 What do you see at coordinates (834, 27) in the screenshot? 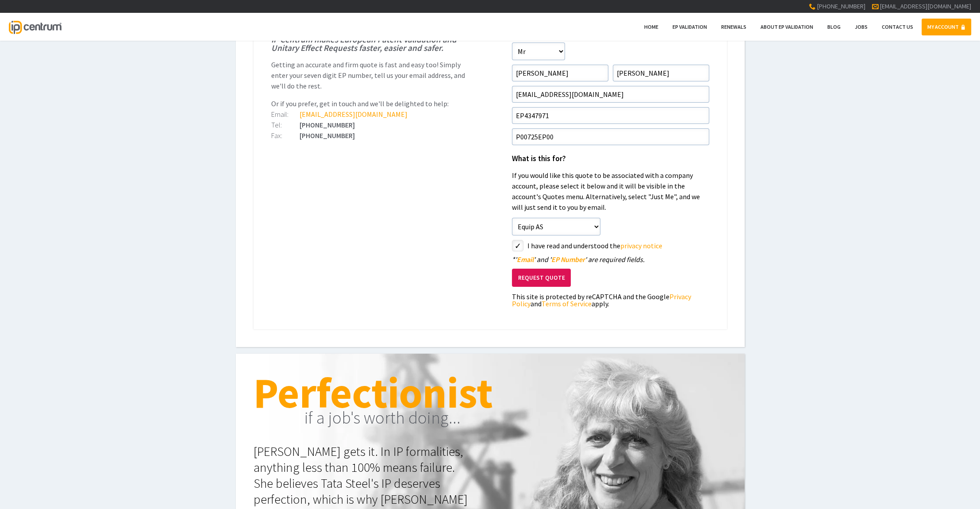
I see `a: Blog` at bounding box center [834, 27].